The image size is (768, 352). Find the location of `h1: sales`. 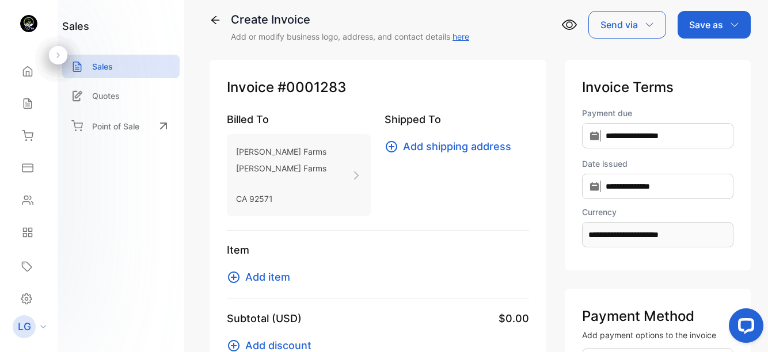

h1: sales is located at coordinates (75, 26).